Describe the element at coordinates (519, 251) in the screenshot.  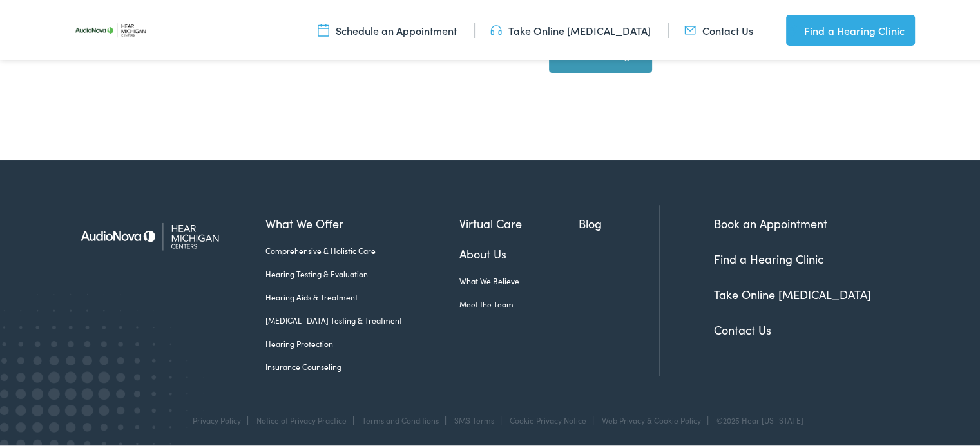
I see `a: About Us` at that location.